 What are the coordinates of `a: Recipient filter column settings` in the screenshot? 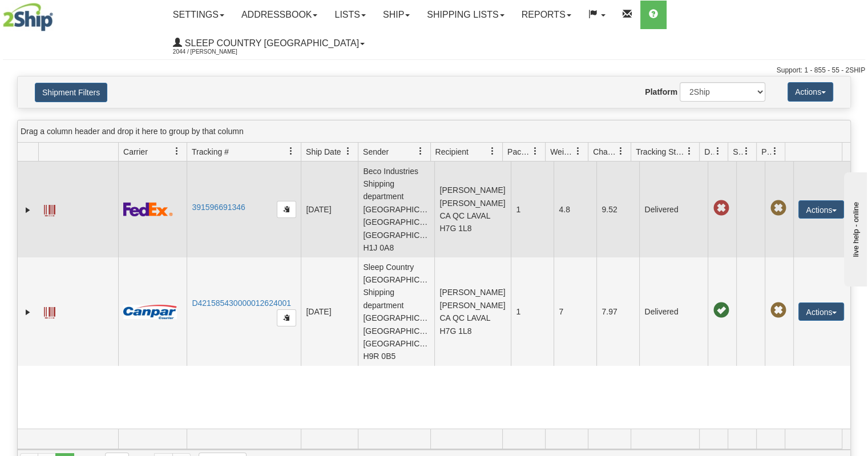 It's located at (492, 151).